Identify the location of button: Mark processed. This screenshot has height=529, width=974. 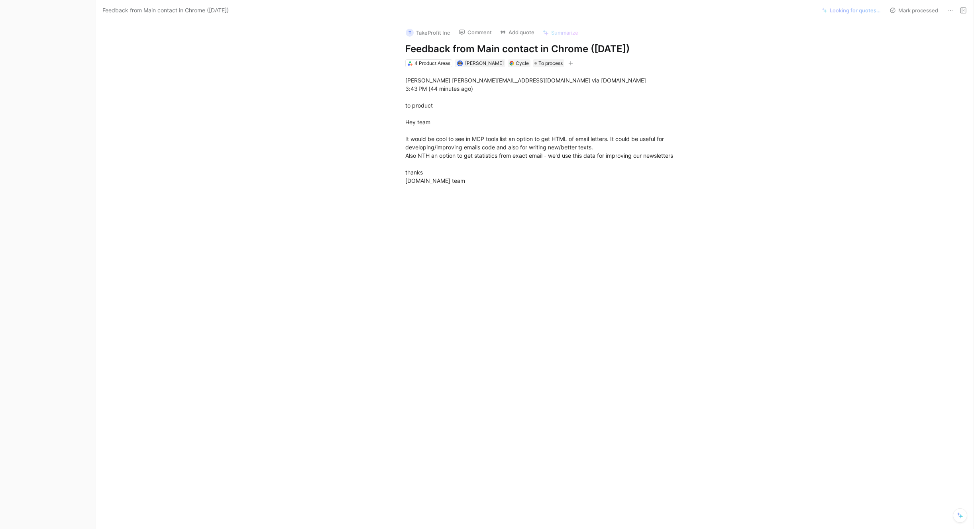
(913, 10).